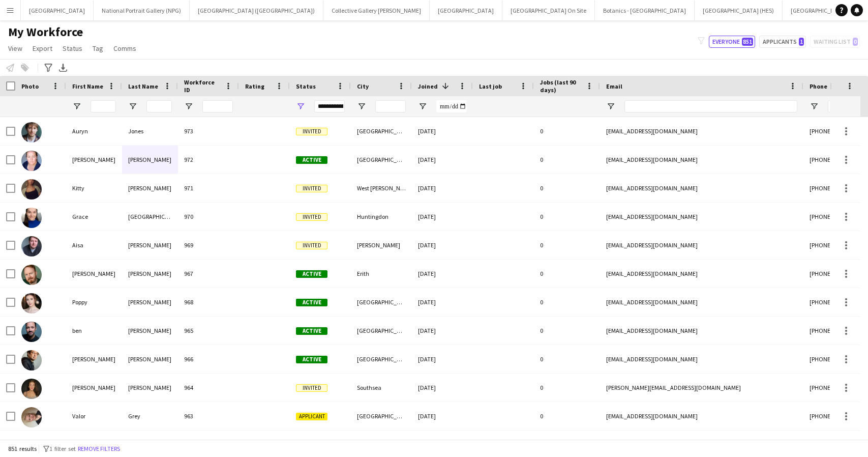  Describe the element at coordinates (31, 303) in the screenshot. I see `img: Poppy Mullen-Thomson` at that location.